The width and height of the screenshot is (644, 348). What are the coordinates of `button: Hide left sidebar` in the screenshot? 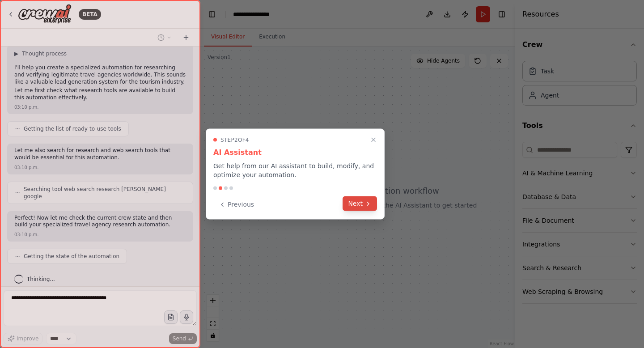 It's located at (212, 14).